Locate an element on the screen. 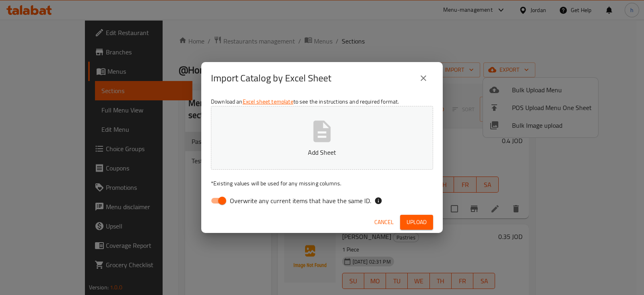  div: Download an to see the instructions and required format. is located at coordinates (322, 153).